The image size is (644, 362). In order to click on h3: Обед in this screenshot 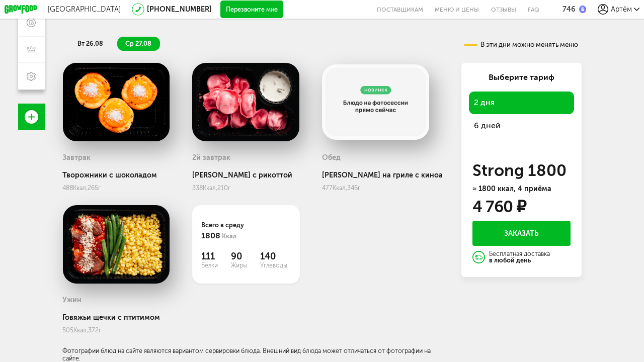, I will do `click(331, 158)`.